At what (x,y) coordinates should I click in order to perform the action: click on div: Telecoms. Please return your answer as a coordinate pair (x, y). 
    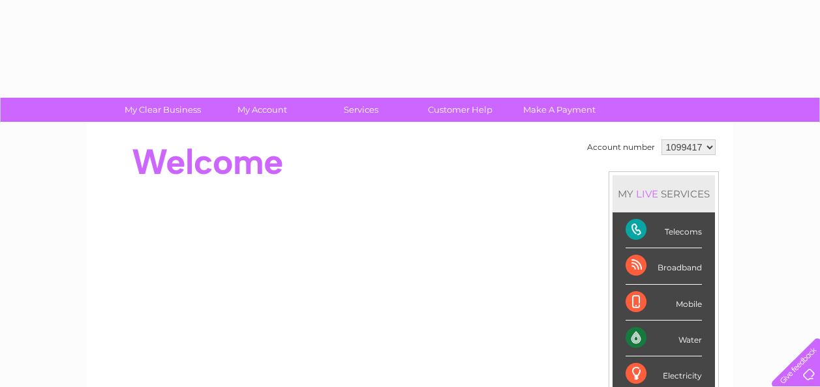
    Looking at the image, I should click on (663, 230).